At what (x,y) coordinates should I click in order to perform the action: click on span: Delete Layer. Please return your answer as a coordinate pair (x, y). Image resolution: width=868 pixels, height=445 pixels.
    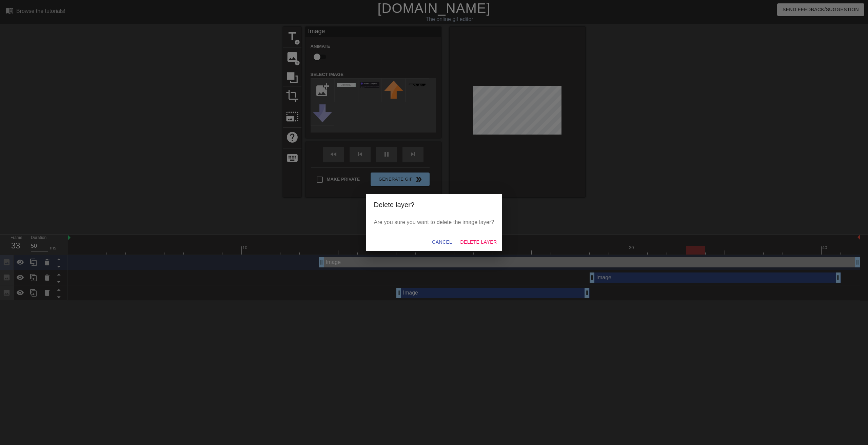
    Looking at the image, I should click on (478, 242).